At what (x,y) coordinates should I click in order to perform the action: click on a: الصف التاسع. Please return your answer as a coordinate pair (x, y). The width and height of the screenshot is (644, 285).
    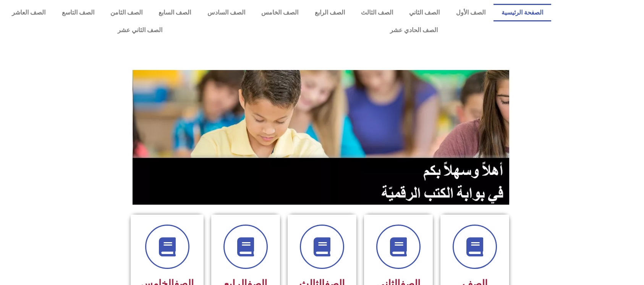
    Looking at the image, I should click on (77, 13).